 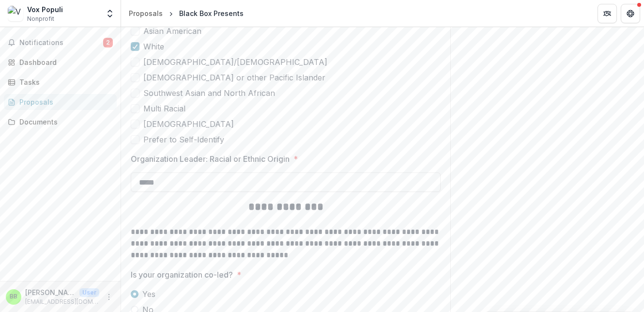 I want to click on a: Tasks, so click(x=60, y=82).